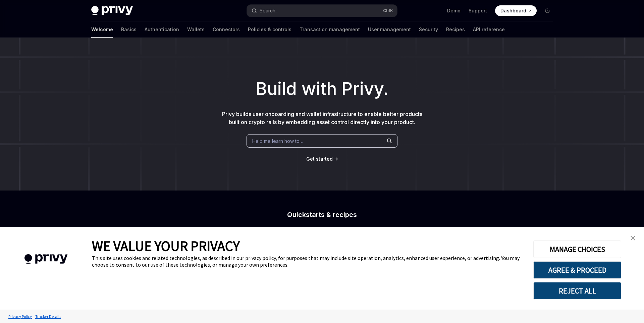 This screenshot has width=644, height=323. Describe the element at coordinates (548, 11) in the screenshot. I see `button: Toggle dark mode` at that location.